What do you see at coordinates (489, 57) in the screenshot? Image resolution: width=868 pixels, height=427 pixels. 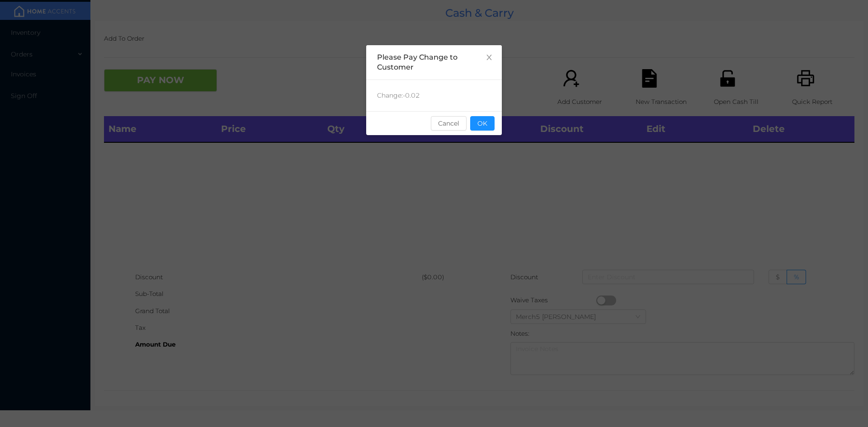 I see `i: icon: close` at bounding box center [489, 57].